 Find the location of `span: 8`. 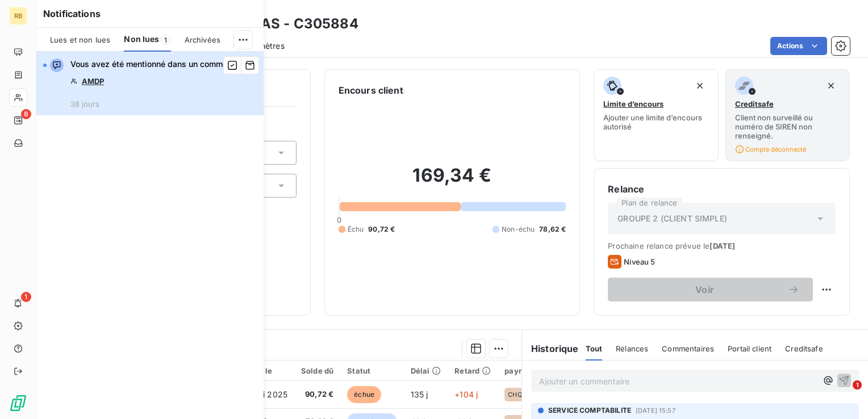

span: 8 is located at coordinates (26, 114).